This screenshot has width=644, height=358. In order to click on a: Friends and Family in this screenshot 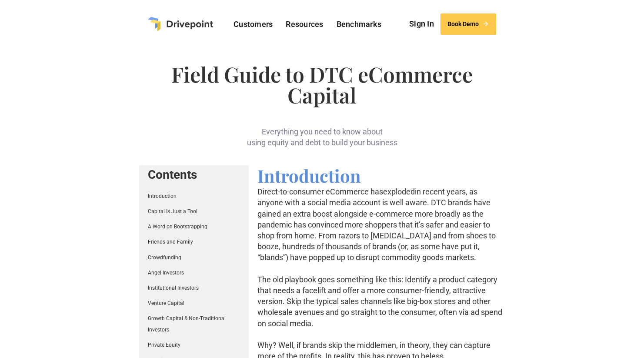, I will do `click(170, 242)`.